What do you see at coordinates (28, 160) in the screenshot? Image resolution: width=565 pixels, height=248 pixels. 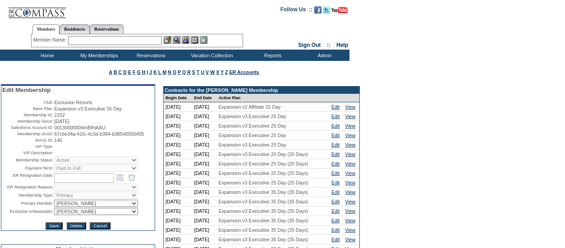 I see `td: Membership Status:` at bounding box center [28, 160].